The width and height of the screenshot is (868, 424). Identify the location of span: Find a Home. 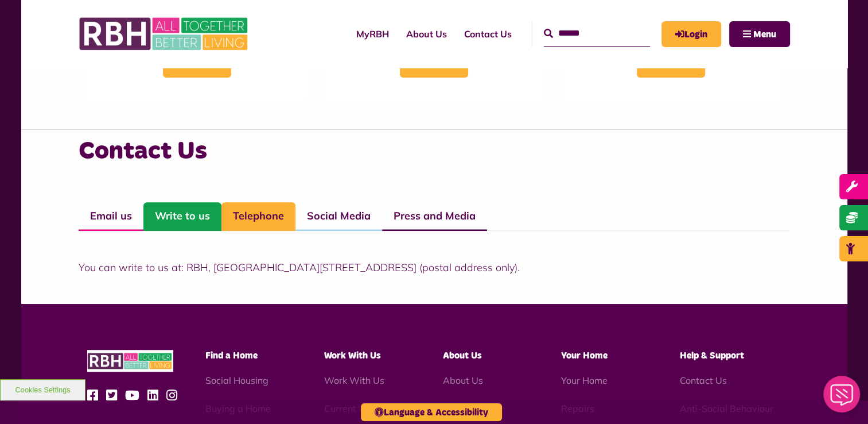
(231, 355).